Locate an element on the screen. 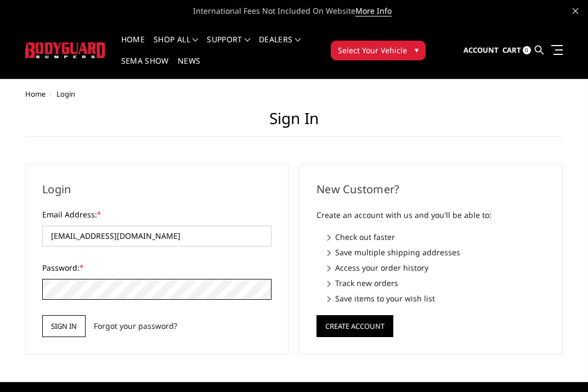  li: Save multiple shipping addresses is located at coordinates (437, 252).